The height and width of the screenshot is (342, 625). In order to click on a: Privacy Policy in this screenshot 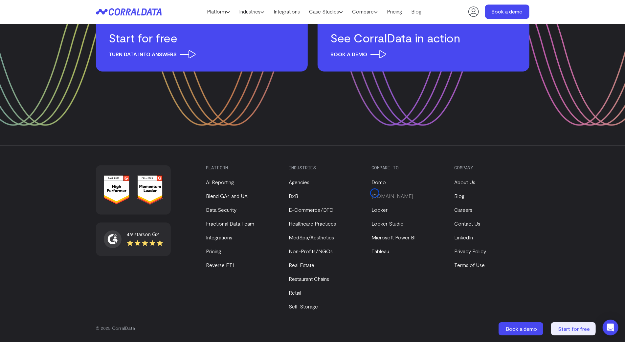, I will do `click(471, 251)`.